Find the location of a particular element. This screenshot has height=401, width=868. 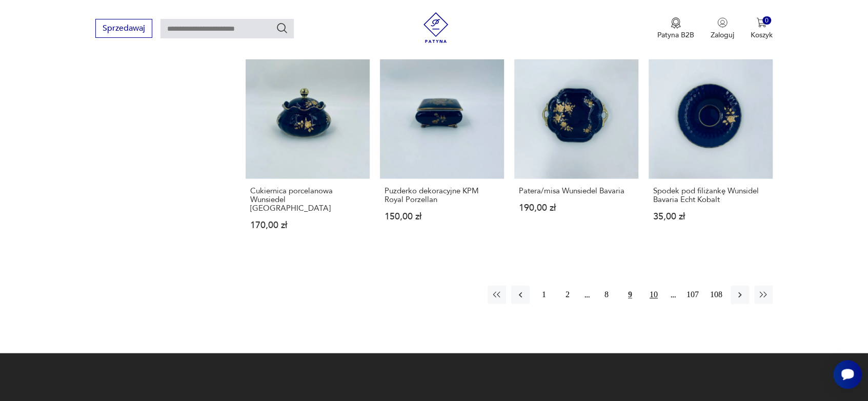

a: Ikona medaluPatyna B2B is located at coordinates (675, 29).